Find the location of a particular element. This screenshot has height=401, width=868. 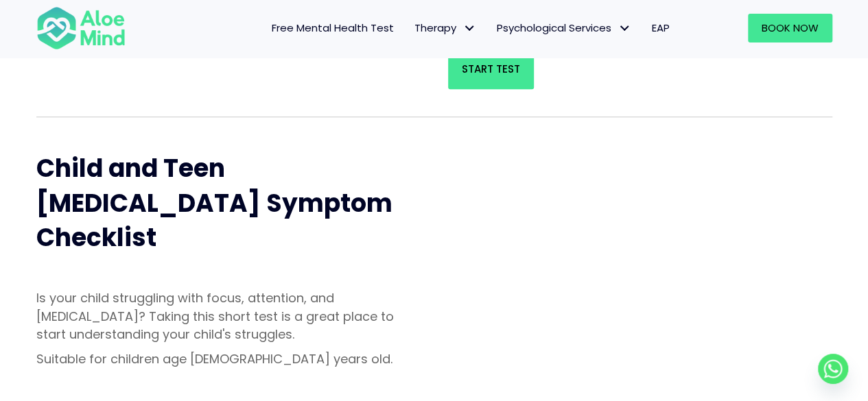

a: Whatsapp is located at coordinates (833, 369).